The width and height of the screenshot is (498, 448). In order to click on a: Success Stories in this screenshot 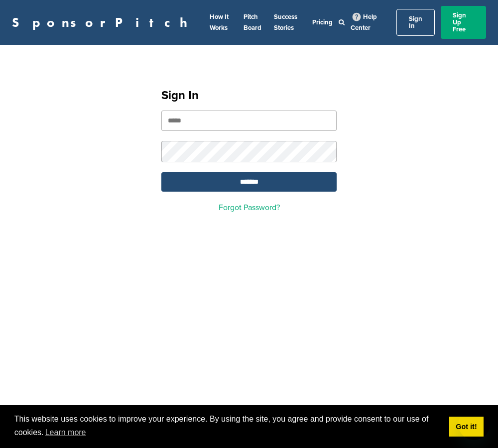, I will do `click(285, 22)`.